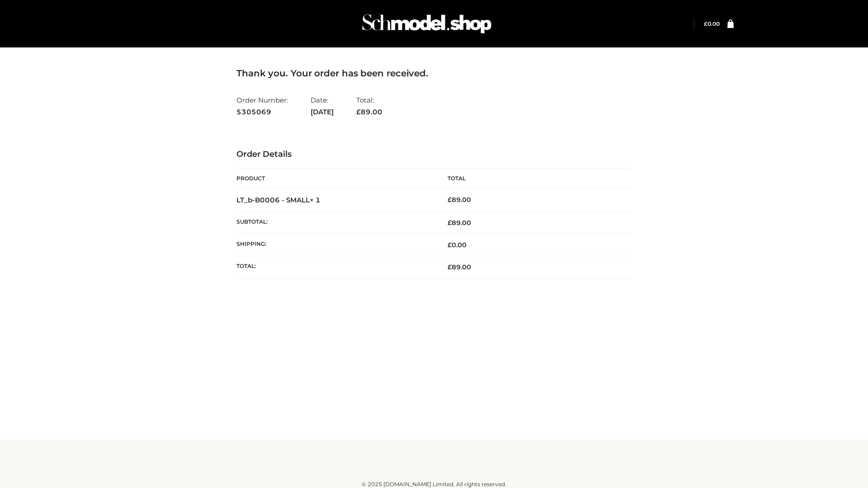 The height and width of the screenshot is (488, 868). I want to click on th: Product, so click(335, 179).